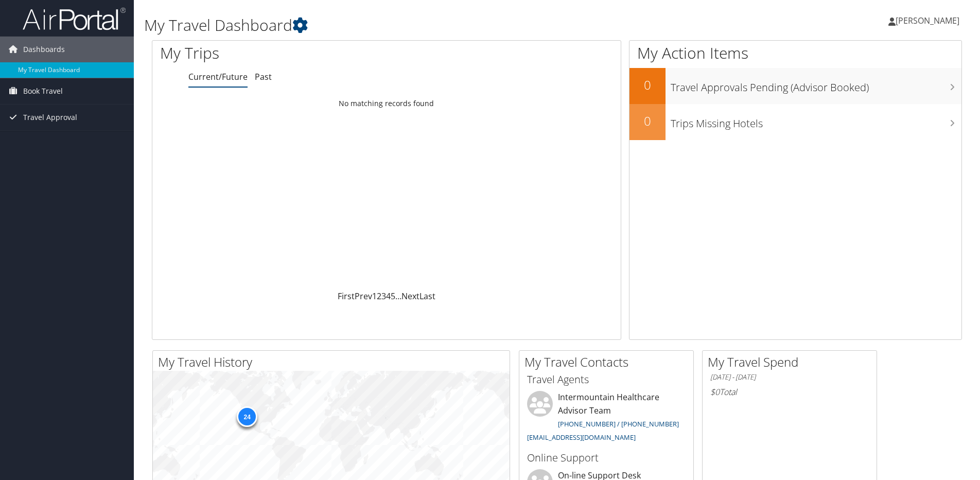 The width and height of the screenshot is (980, 480). Describe the element at coordinates (74, 18) in the screenshot. I see `img: airportal-logo.png` at that location.